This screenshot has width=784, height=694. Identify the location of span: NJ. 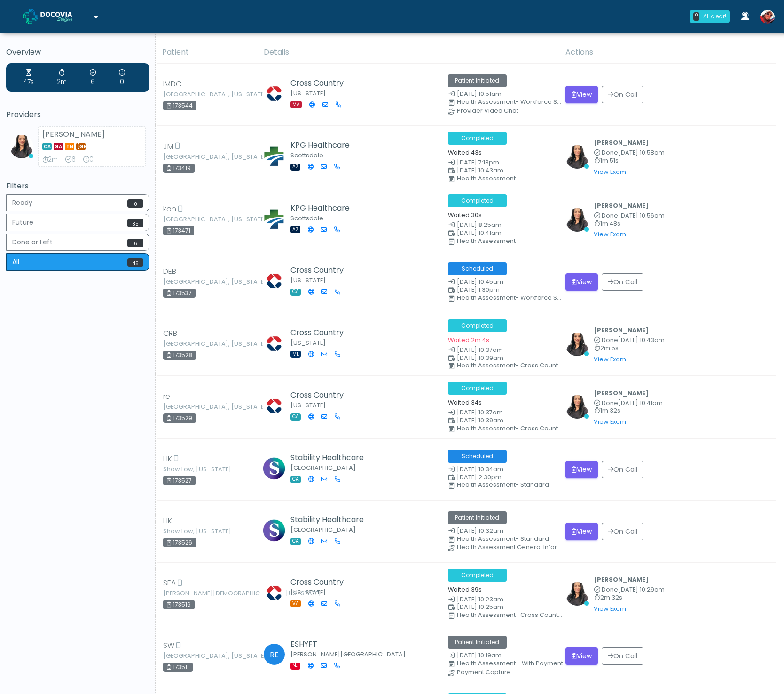
(295, 666).